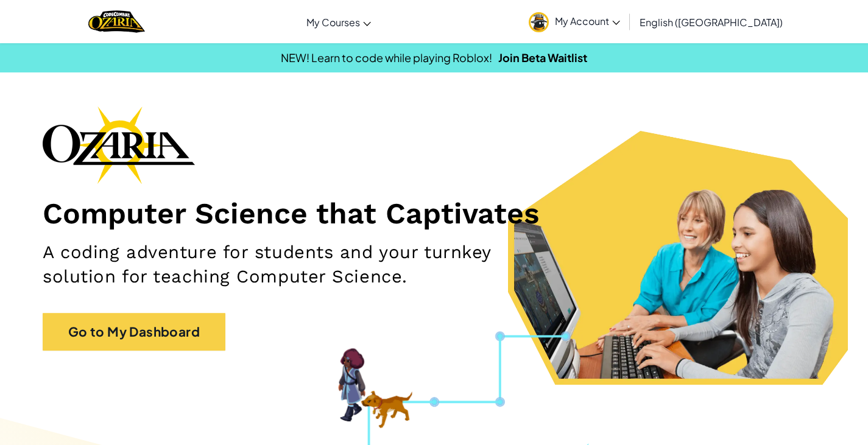  Describe the element at coordinates (433, 214) in the screenshot. I see `h1: Computer Science that Captivates` at that location.